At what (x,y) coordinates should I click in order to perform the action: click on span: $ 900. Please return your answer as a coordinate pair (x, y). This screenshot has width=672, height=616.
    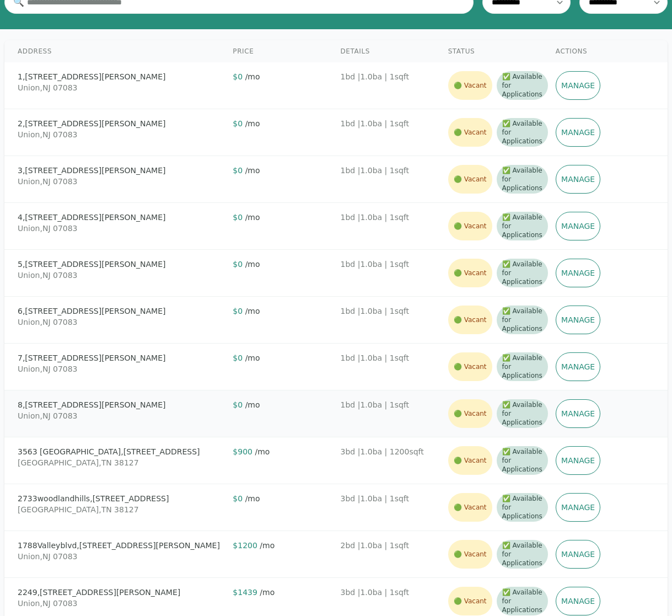
    Looking at the image, I should click on (243, 451).